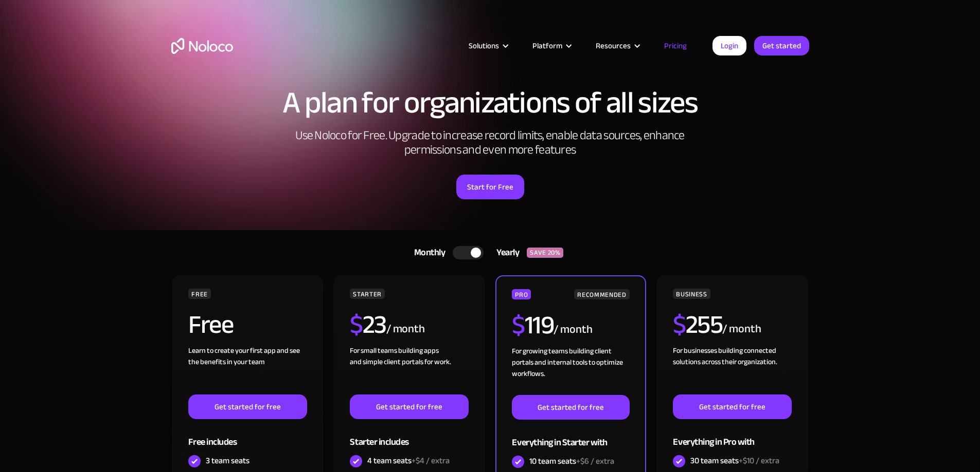 Image resolution: width=980 pixels, height=472 pixels. I want to click on div: FREE, so click(200, 294).